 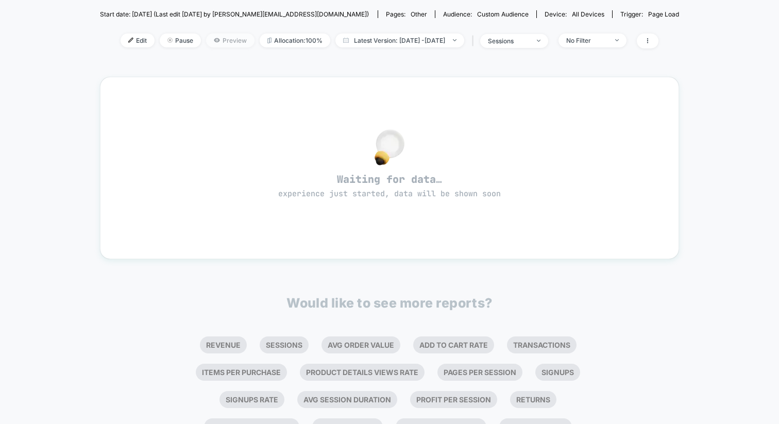 I want to click on li: Returns, so click(x=533, y=399).